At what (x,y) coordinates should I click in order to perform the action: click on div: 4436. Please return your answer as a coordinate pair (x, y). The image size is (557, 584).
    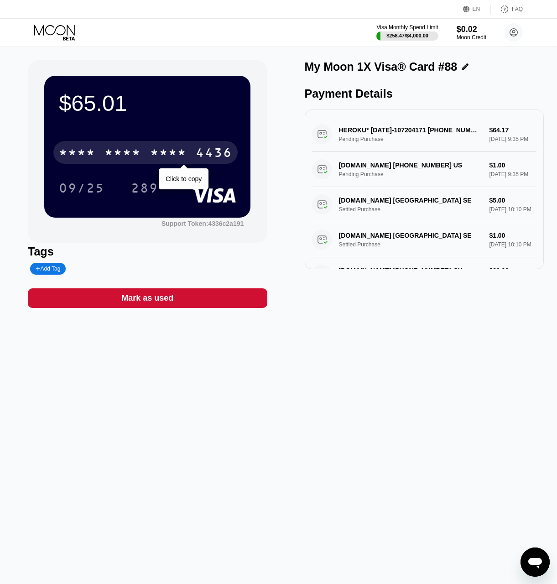
    Looking at the image, I should click on (214, 154).